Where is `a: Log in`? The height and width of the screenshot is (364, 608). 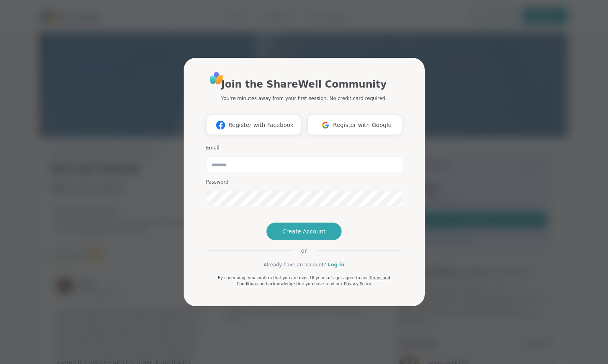 a: Log in is located at coordinates (336, 265).